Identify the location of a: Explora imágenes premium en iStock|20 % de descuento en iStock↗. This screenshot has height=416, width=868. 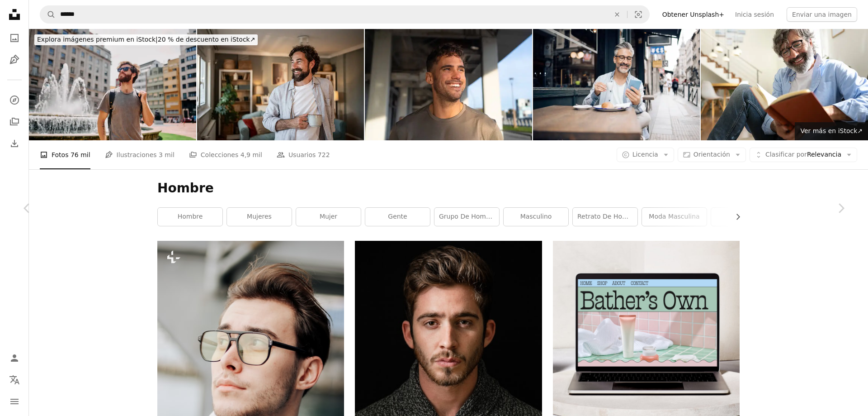
(146, 40).